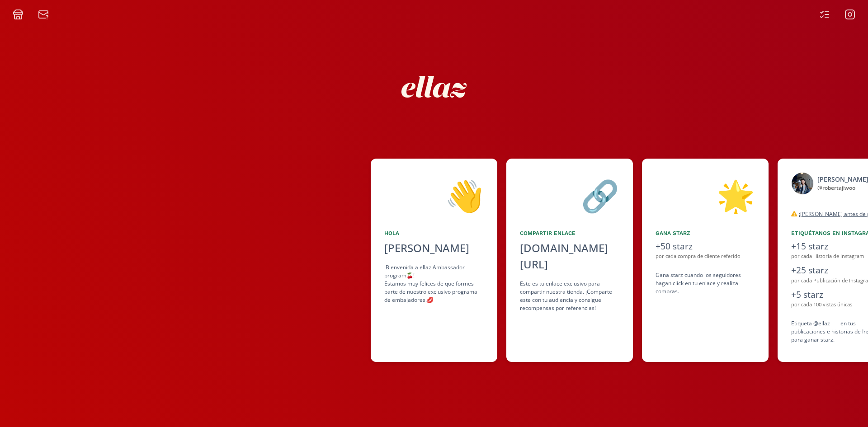 The height and width of the screenshot is (427, 868). I want to click on div: Gana starz cuando los seguidores hagan click en tu enlace y realiza compras ., so click(705, 284).